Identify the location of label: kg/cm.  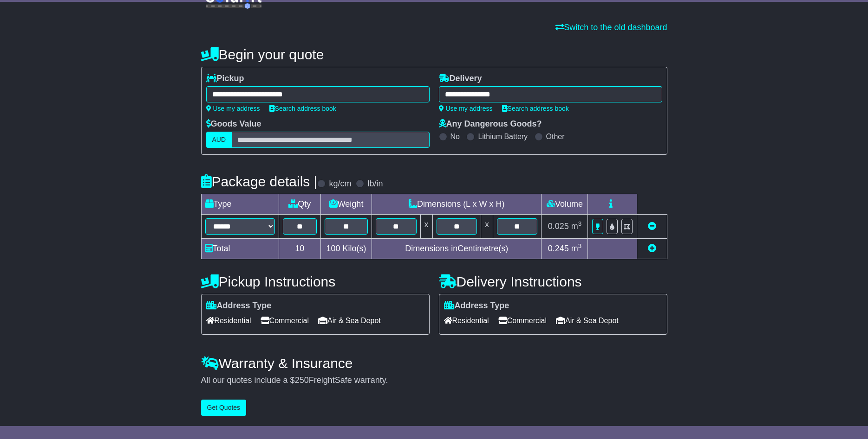
(340, 184).